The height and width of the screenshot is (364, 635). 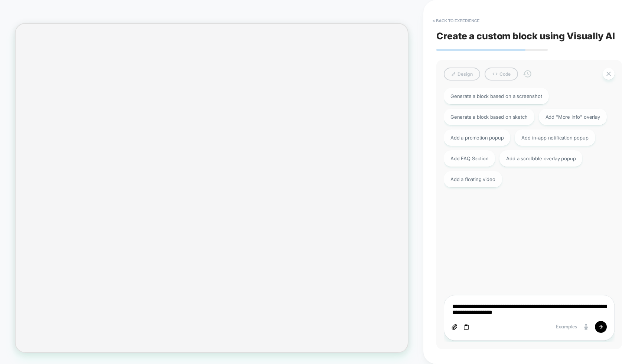 I want to click on div: Examples, so click(x=566, y=327).